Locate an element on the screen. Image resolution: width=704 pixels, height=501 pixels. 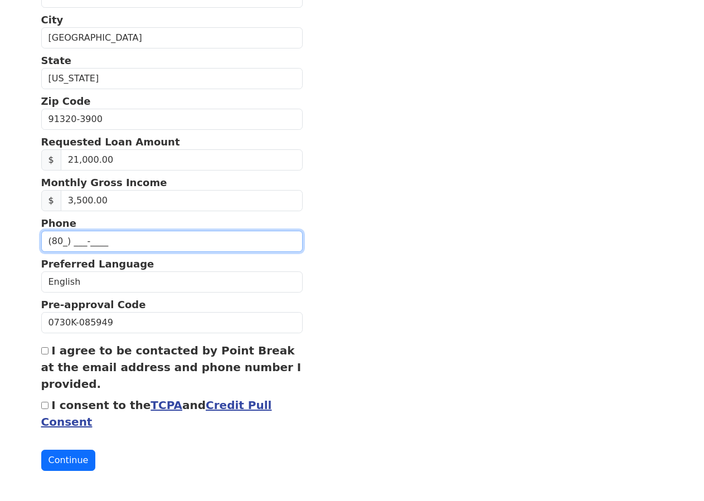
input: Pre-approval Code is located at coordinates (172, 323).